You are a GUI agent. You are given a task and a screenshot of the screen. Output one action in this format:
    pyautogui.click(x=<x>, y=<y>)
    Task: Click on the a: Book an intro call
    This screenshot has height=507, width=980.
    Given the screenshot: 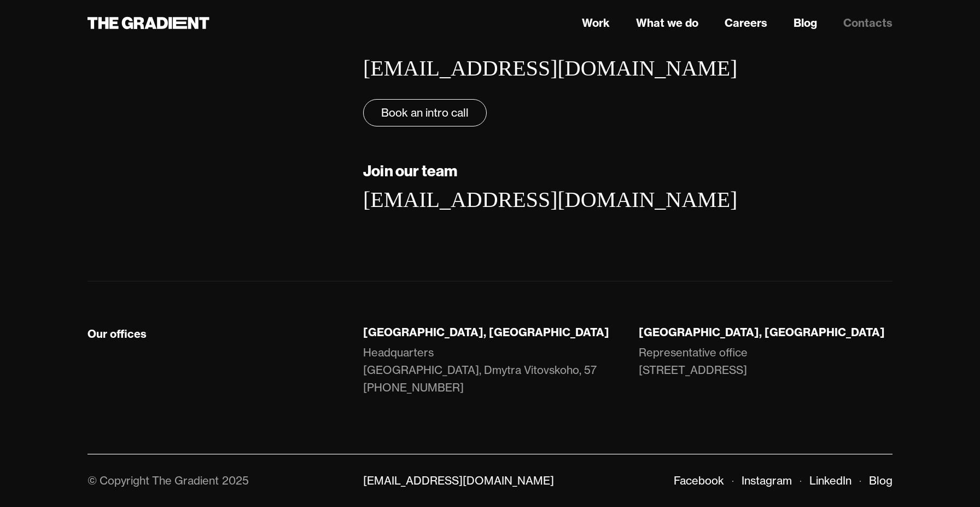 What is the action you would take?
    pyautogui.click(x=425, y=113)
    